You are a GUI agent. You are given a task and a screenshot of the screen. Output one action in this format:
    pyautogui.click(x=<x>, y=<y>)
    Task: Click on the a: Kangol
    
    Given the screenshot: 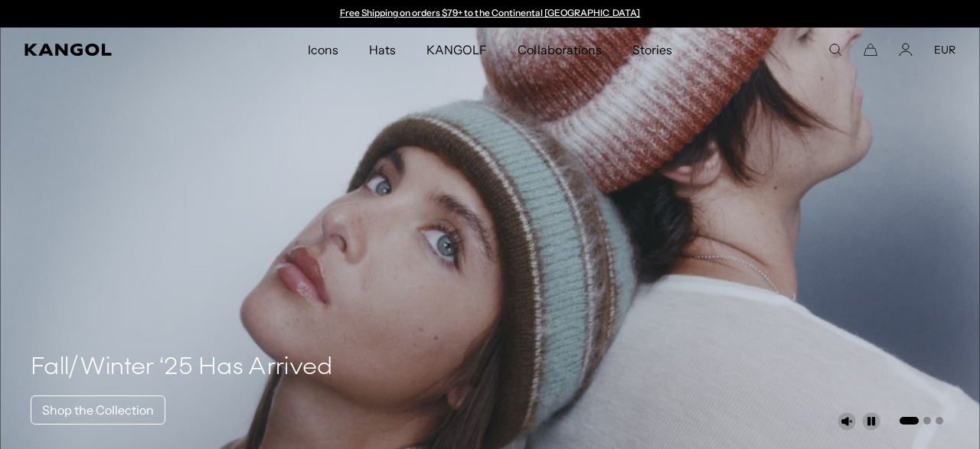 What is the action you would take?
    pyautogui.click(x=113, y=50)
    